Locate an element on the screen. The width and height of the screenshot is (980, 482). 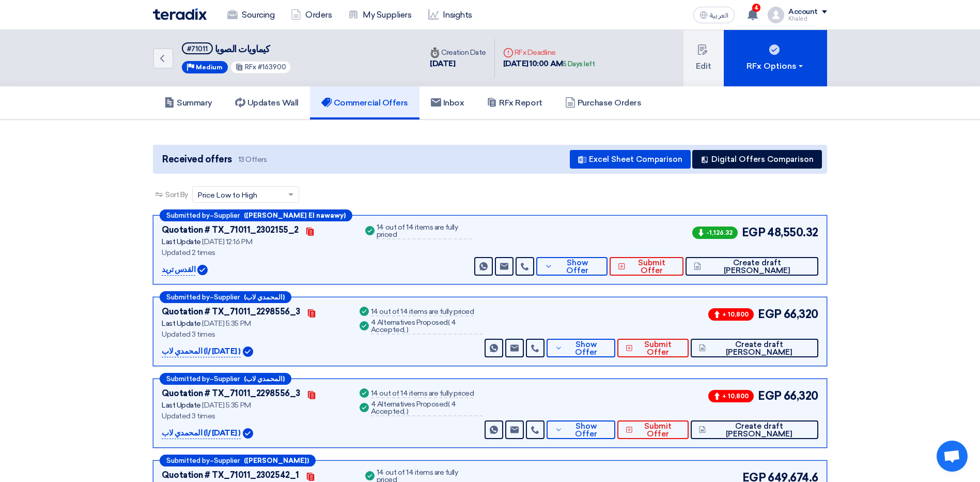
a: Open chat is located at coordinates (952, 456).